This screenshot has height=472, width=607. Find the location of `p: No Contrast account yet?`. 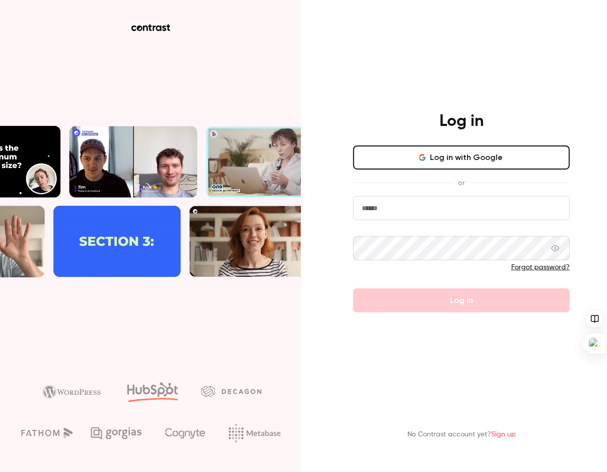

p: No Contrast account yet? is located at coordinates (461, 434).